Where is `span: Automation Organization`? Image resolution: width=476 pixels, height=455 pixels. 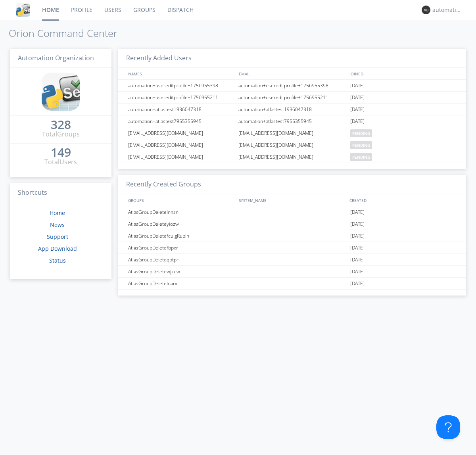 span: Automation Organization is located at coordinates (56, 58).